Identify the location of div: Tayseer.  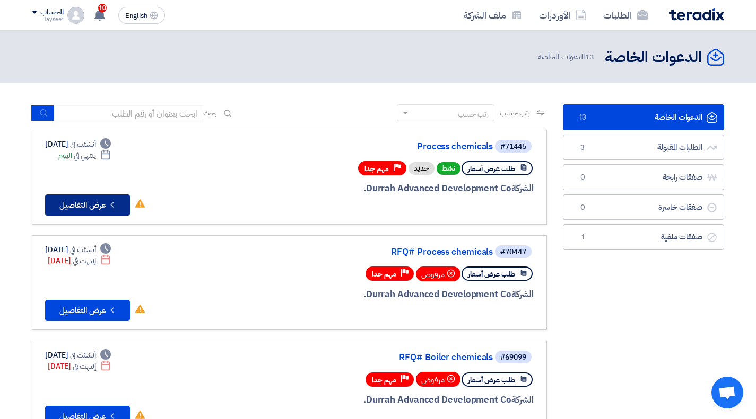
(47, 19).